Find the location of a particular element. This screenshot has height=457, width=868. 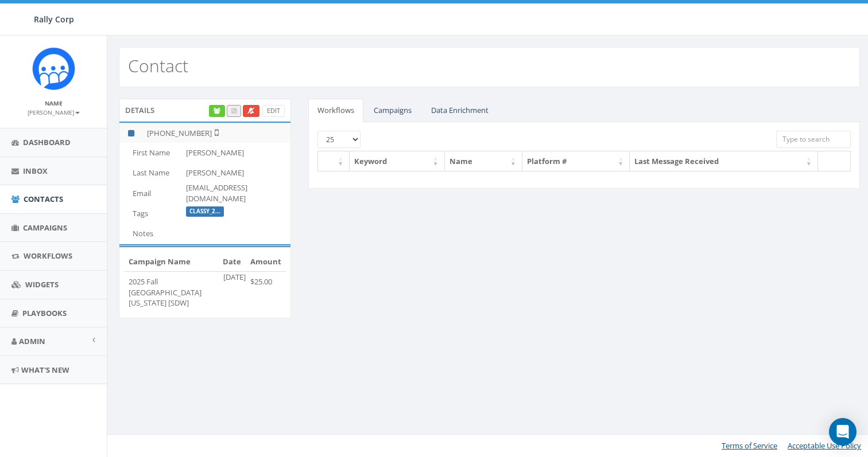

i: Not Validated is located at coordinates (215, 132).